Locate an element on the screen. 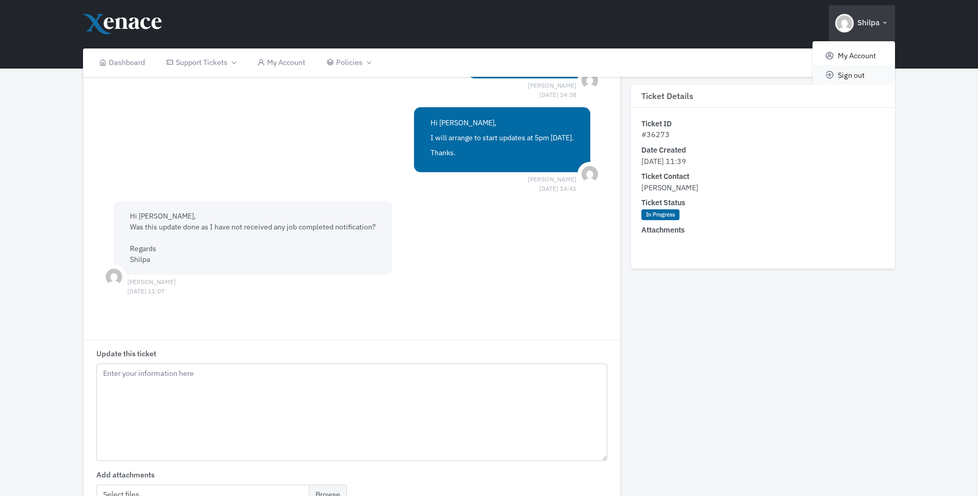 The height and width of the screenshot is (496, 978). img: Header Avatar is located at coordinates (844, 23).